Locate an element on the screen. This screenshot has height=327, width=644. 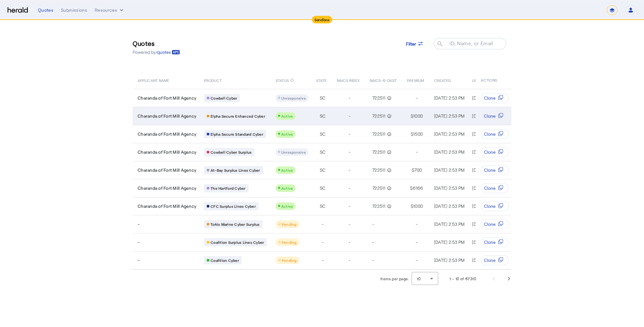
img: Herald Logo is located at coordinates (18, 10).